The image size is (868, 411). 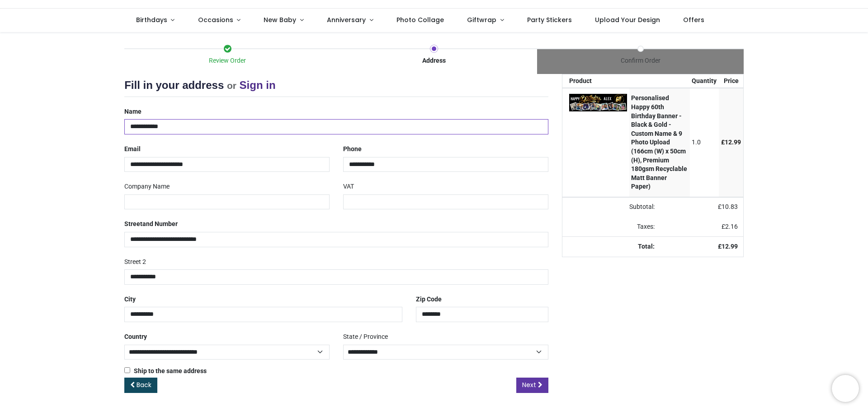 I want to click on label: Zip Code, so click(x=428, y=300).